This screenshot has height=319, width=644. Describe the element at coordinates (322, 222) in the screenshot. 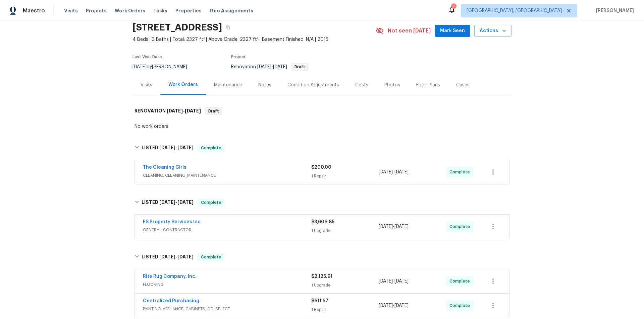

I see `span: $3,606.85` at that location.